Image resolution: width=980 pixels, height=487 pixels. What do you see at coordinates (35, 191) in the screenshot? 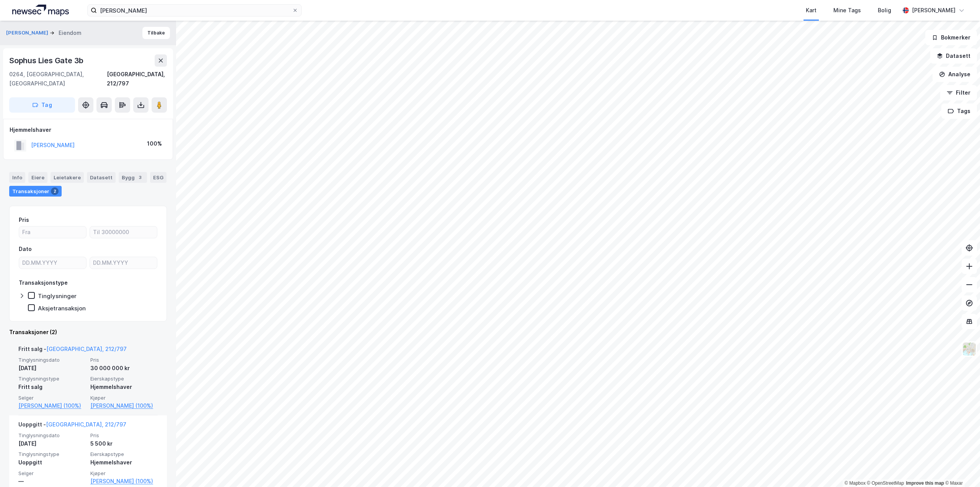
I see `div: Transaksjoner` at bounding box center [35, 191].